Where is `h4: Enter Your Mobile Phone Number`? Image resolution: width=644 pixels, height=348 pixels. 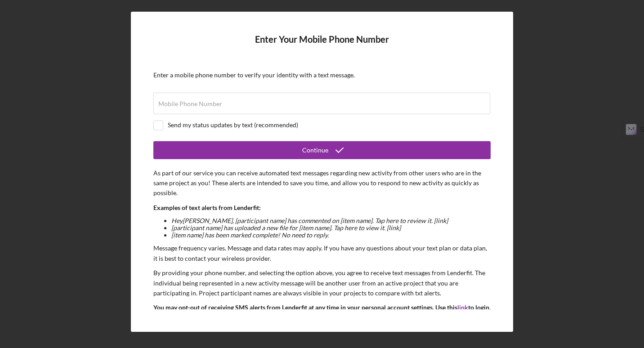 h4: Enter Your Mobile Phone Number is located at coordinates (322, 46).